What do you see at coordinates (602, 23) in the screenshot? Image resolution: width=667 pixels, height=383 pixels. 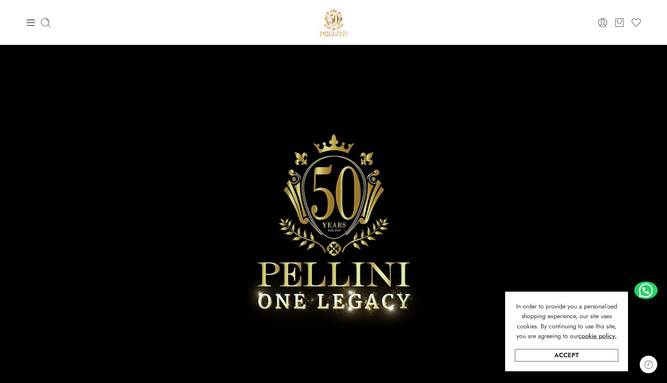 I see `a: Login / Register` at bounding box center [602, 23].